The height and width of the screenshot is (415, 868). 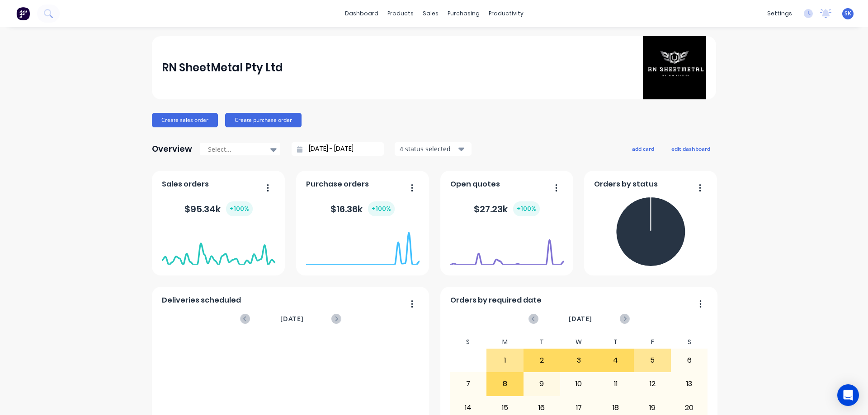 What do you see at coordinates (463, 14) in the screenshot?
I see `div: purchasing` at bounding box center [463, 14].